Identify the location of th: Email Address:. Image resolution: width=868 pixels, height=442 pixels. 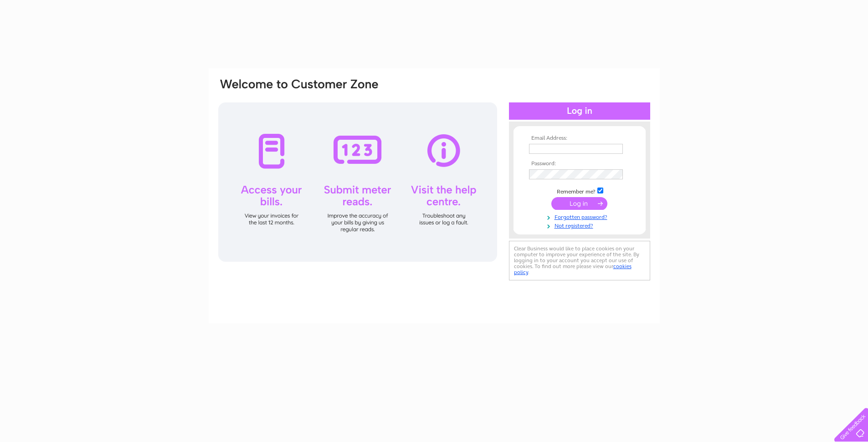
(579, 139).